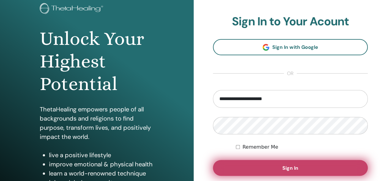 Image resolution: width=387 pixels, height=181 pixels. Describe the element at coordinates (97, 61) in the screenshot. I see `h1: Unlock Your Highest Potential` at that location.